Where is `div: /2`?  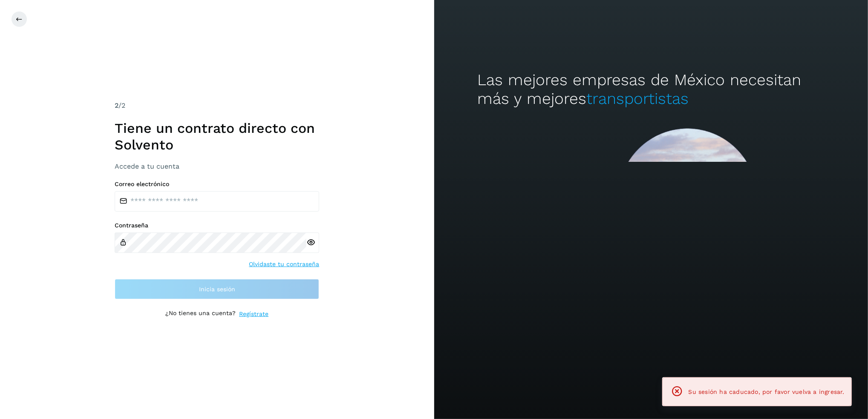 div: /2 is located at coordinates (217, 105).